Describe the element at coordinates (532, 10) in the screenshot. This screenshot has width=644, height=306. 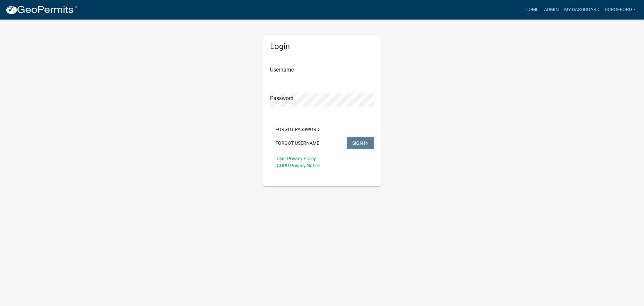
I see `a: Home` at that location.